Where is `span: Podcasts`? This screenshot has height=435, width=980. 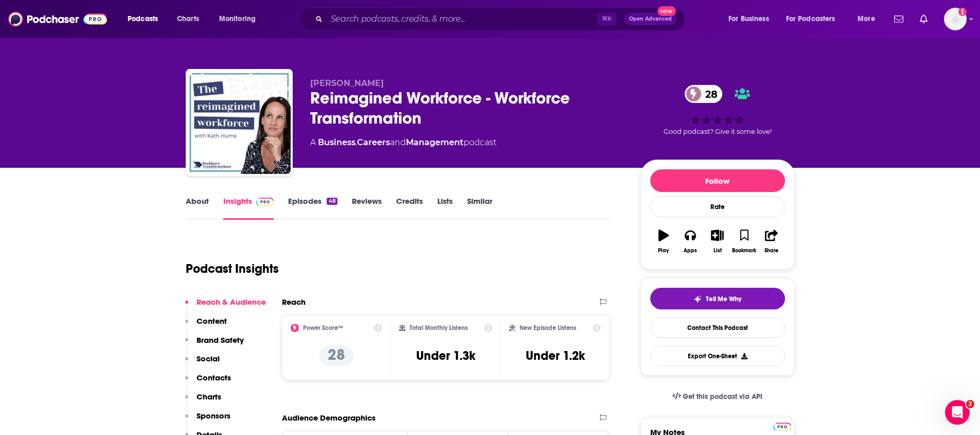 span: Podcasts is located at coordinates (142, 19).